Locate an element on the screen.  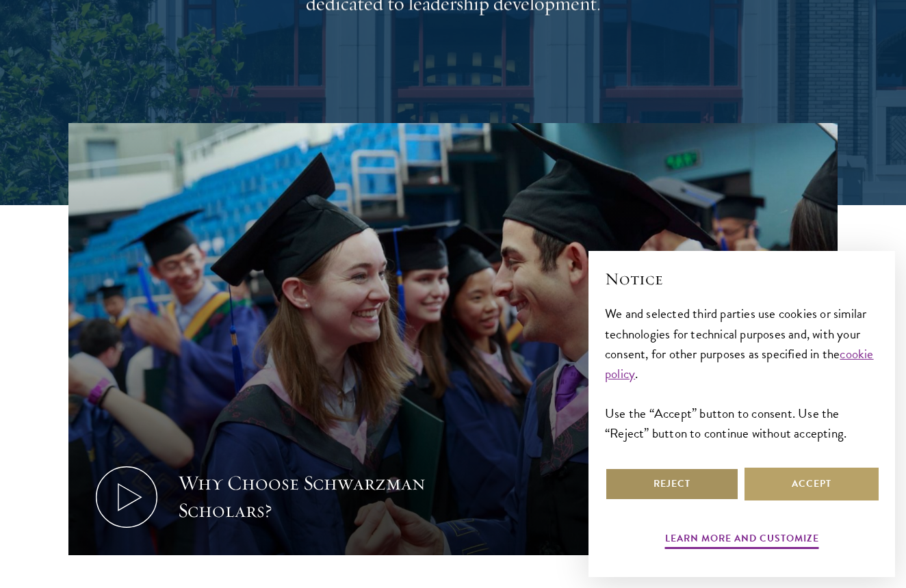
button: Reject is located at coordinates (672, 484).